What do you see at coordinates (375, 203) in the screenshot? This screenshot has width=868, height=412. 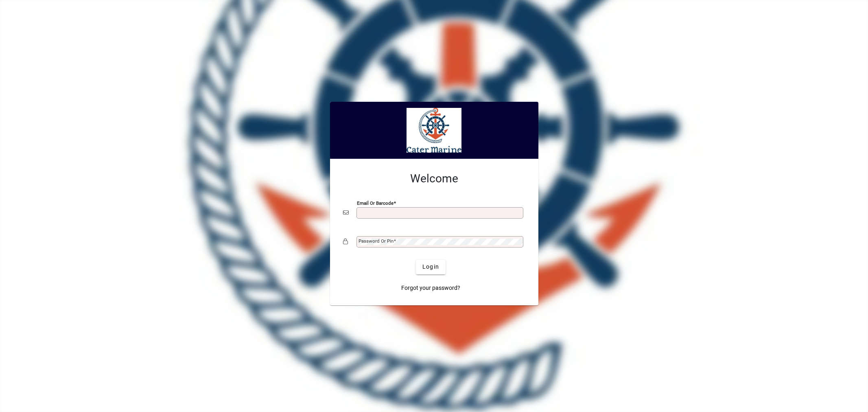 I see `mat-label: Email or Barcode` at bounding box center [375, 203].